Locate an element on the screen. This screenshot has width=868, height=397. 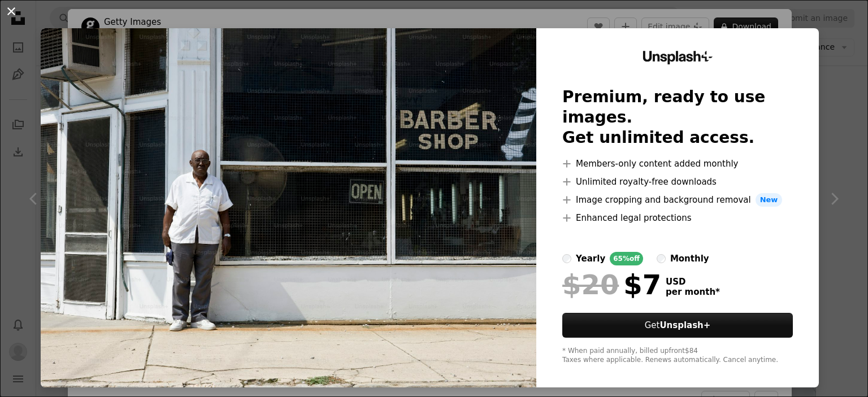
input: yearly65%off is located at coordinates (567, 258).